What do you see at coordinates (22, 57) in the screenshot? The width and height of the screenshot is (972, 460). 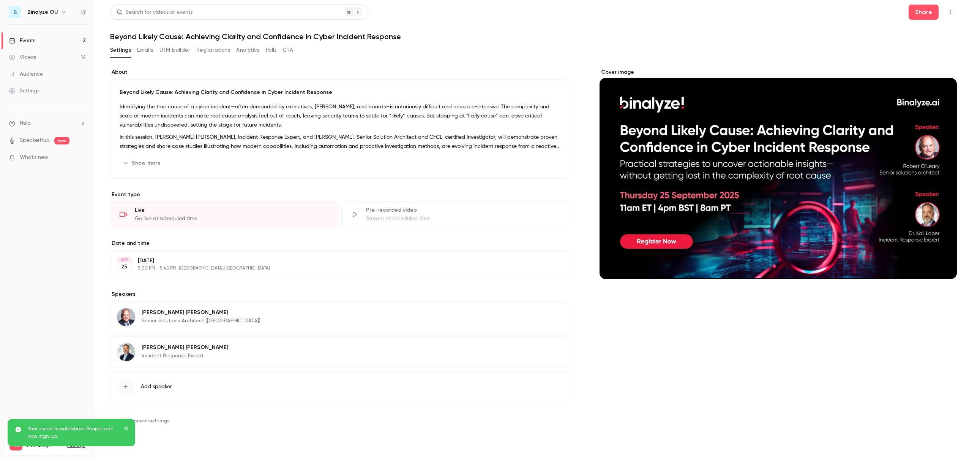 I see `div: Videos` at bounding box center [22, 57].